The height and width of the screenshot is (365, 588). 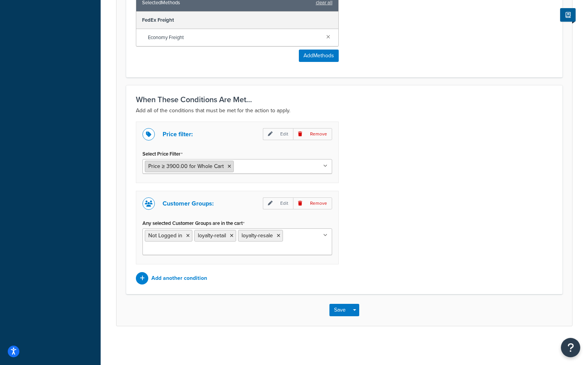 What do you see at coordinates (257, 236) in the screenshot?
I see `span: loyalty-resale` at bounding box center [257, 236].